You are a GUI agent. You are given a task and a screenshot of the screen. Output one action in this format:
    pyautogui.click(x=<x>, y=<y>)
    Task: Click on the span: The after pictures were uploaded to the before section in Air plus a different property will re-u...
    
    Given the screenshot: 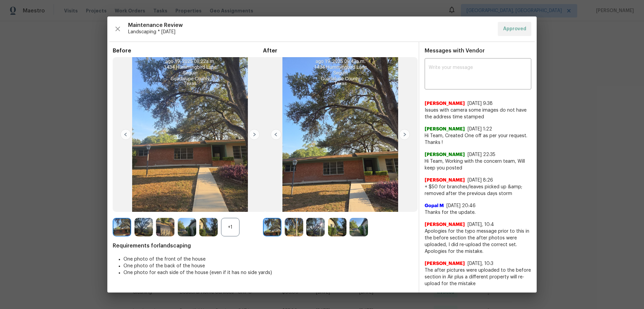 What is the action you would take?
    pyautogui.click(x=478, y=277)
    